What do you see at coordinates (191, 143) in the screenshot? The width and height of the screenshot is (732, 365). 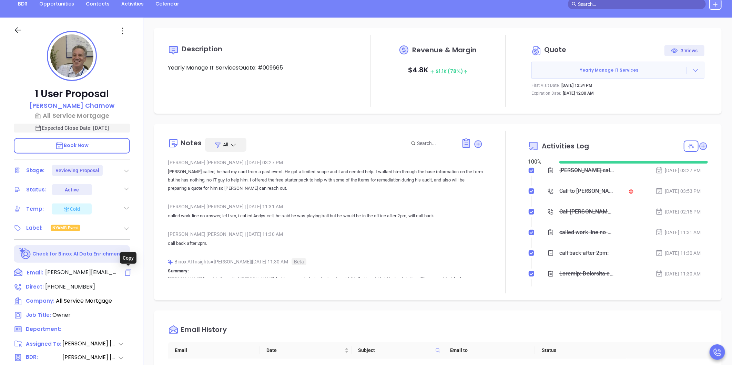 I see `div: Notes` at bounding box center [191, 143].